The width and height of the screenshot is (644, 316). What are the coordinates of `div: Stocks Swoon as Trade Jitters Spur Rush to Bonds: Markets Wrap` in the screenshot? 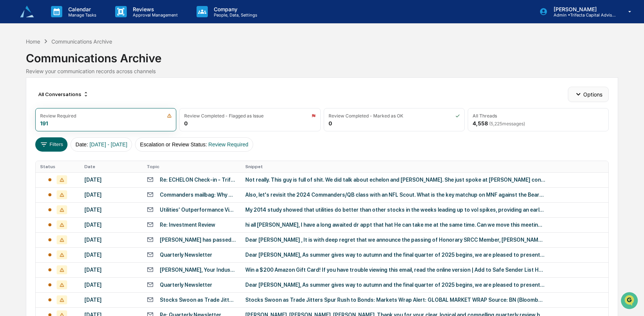 It's located at (198, 300).